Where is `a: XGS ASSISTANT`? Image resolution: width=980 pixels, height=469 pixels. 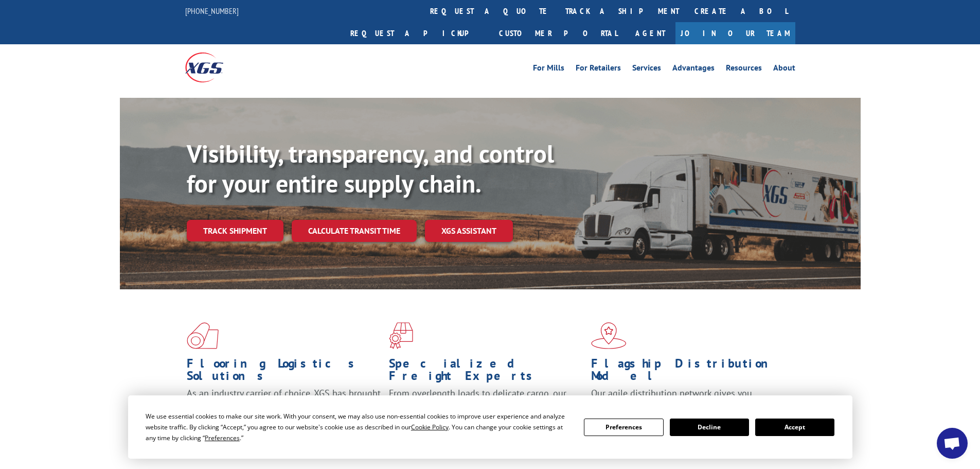 a: XGS ASSISTANT is located at coordinates (469, 231).